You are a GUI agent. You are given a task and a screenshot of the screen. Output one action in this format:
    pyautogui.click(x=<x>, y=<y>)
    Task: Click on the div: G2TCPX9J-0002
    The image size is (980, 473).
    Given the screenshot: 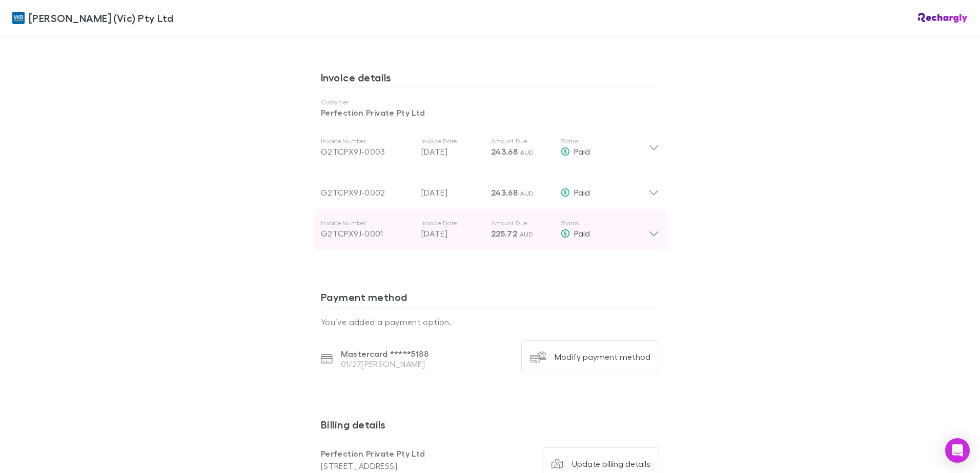 What is the action you would take?
    pyautogui.click(x=367, y=192)
    